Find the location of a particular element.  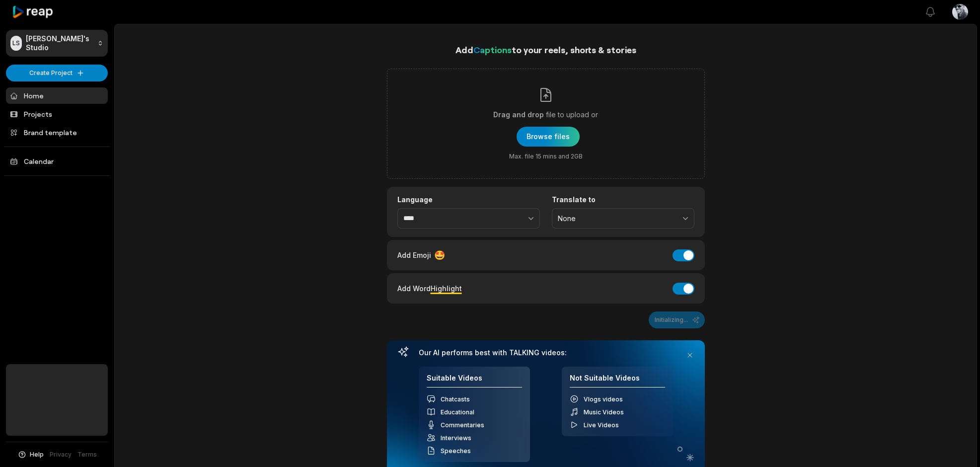

a: Privacy is located at coordinates (61, 454).